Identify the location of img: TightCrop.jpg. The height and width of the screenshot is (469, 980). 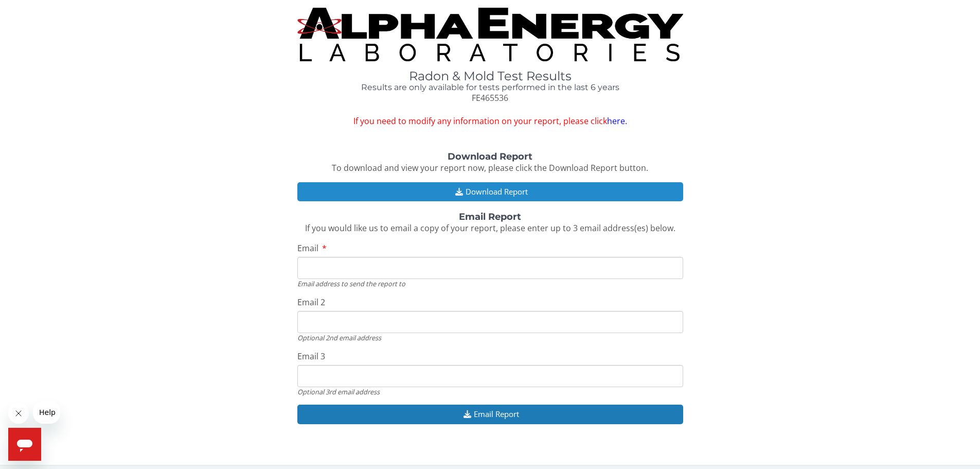
(490, 34).